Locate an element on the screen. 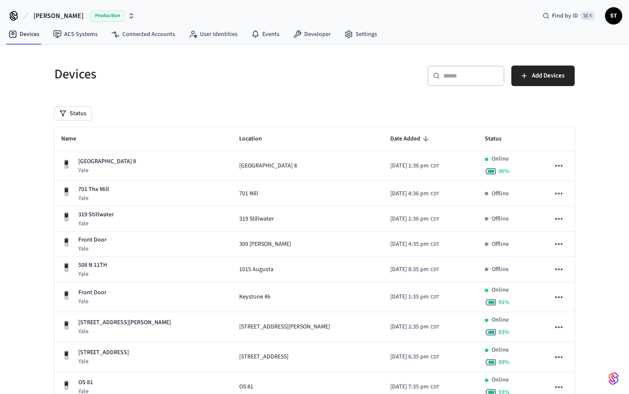 The height and width of the screenshot is (394, 629). span: 96 % is located at coordinates (504, 171).